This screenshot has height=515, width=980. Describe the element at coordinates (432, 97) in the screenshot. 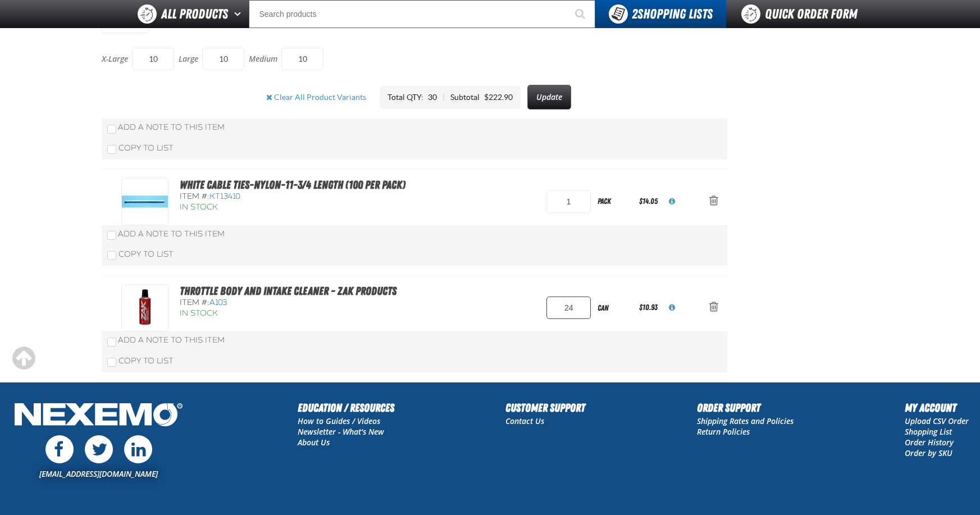

I see `div: 30` at that location.